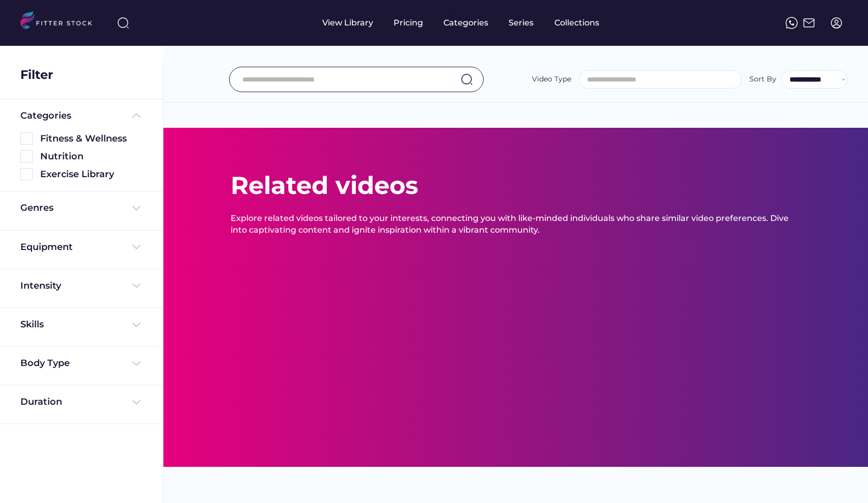  What do you see at coordinates (37, 208) in the screenshot?
I see `div: Genres` at bounding box center [37, 208].